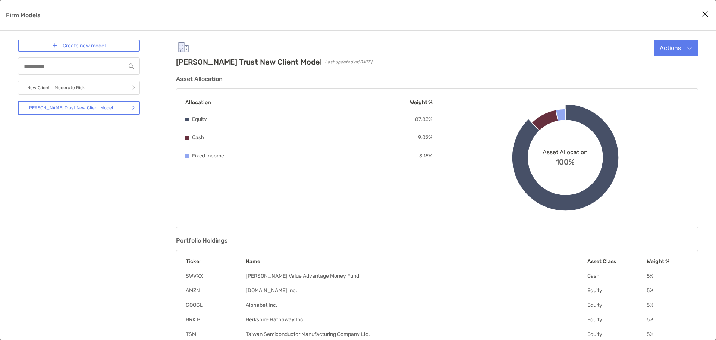  What do you see at coordinates (416, 334) in the screenshot?
I see `td: Taiwan Semiconductor Manufacturing Company Ltd.` at bounding box center [416, 334].